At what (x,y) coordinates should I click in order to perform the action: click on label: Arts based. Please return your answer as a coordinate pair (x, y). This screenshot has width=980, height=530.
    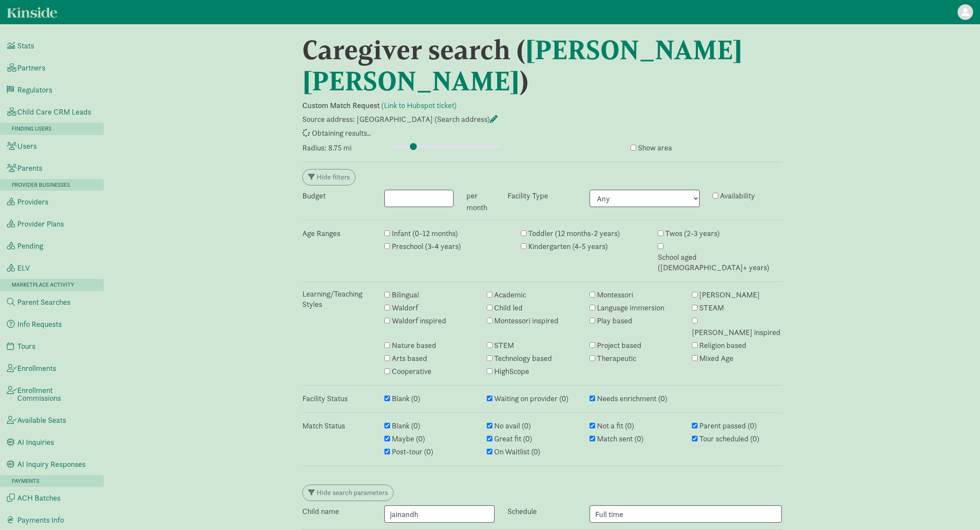
    Looking at the image, I should click on (410, 358).